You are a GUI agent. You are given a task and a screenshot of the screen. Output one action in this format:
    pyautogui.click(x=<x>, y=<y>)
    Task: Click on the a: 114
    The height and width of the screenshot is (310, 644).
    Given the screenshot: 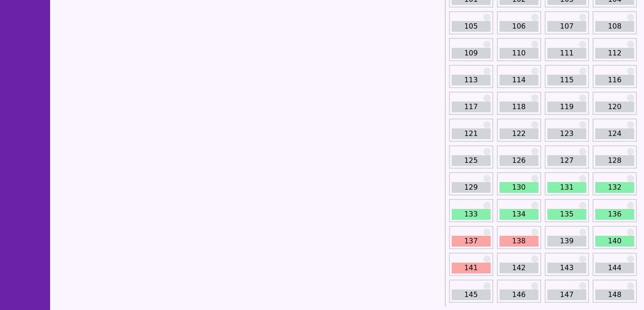 What is the action you would take?
    pyautogui.click(x=518, y=80)
    